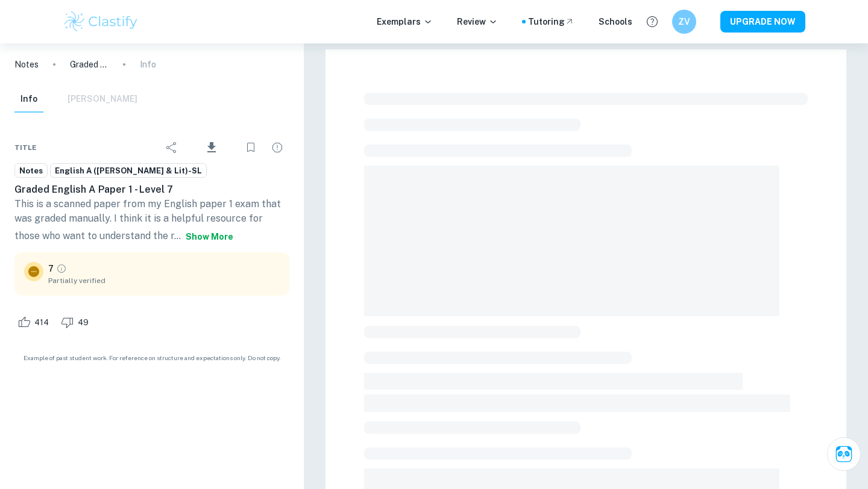 This screenshot has height=489, width=868. What do you see at coordinates (615, 21) in the screenshot?
I see `div: Schools` at bounding box center [615, 21].